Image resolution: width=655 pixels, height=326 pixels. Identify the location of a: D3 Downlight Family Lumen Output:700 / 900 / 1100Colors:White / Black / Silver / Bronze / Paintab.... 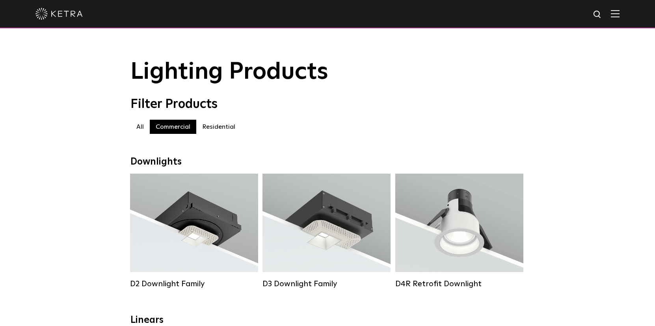
(326, 231).